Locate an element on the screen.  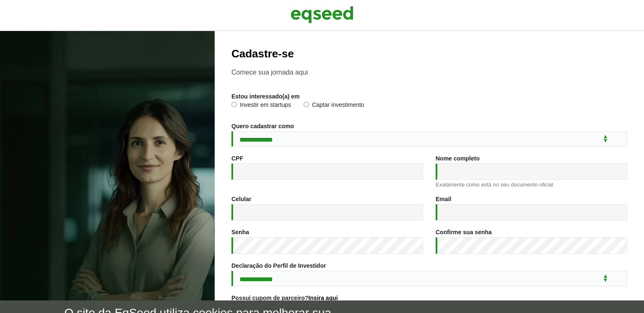
label: Quero cadastrar como is located at coordinates (262, 126).